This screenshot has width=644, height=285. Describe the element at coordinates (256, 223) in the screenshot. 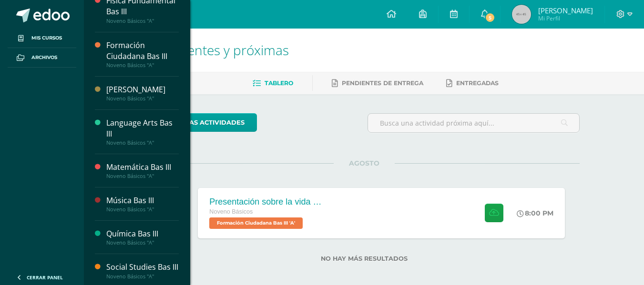

I see `span: Formación Ciudadana Bas III 'A'` at that location.